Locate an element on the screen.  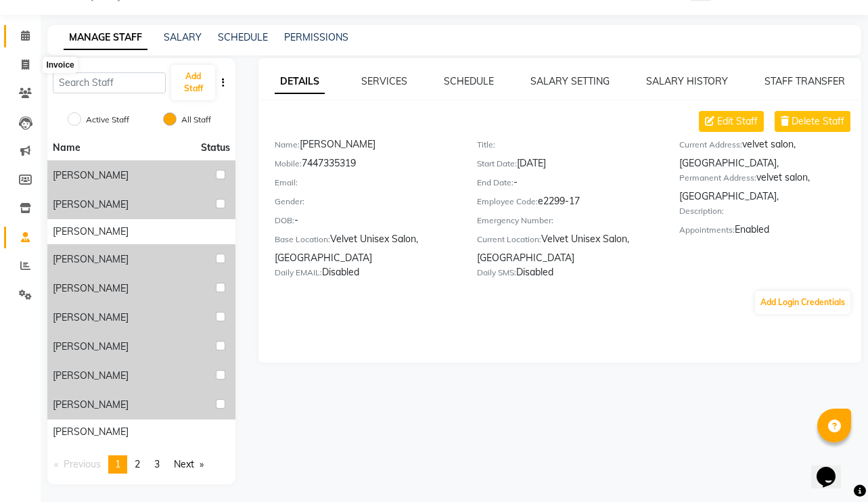
span: 2 is located at coordinates (137, 464).